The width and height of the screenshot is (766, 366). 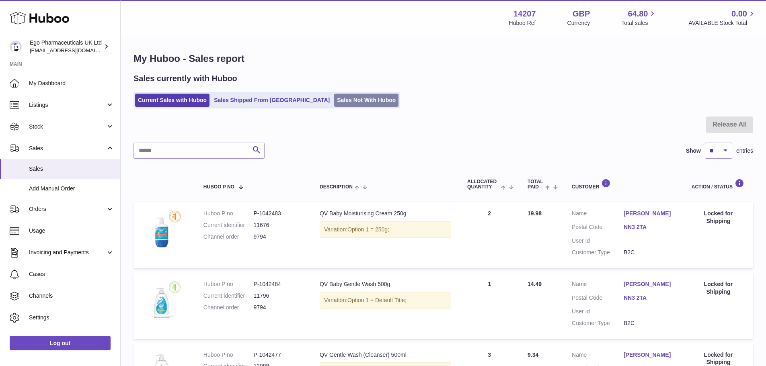 What do you see at coordinates (385, 355) in the screenshot?
I see `div: QV Gentle Wash (Cleanser) 500ml` at bounding box center [385, 355].